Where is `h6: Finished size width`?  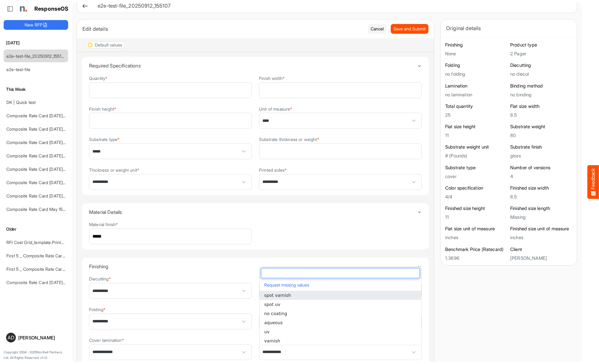
h6: Finished size width is located at coordinates (541, 188).